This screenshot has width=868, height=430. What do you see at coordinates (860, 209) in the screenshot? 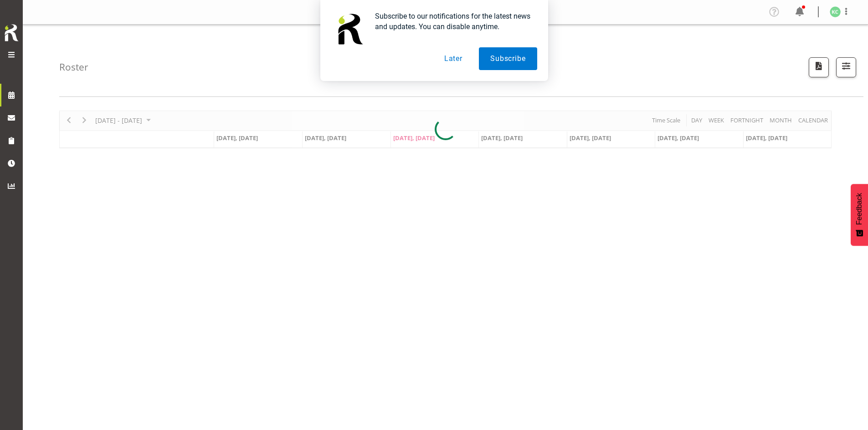
I see `span: Feedback` at bounding box center [860, 209].